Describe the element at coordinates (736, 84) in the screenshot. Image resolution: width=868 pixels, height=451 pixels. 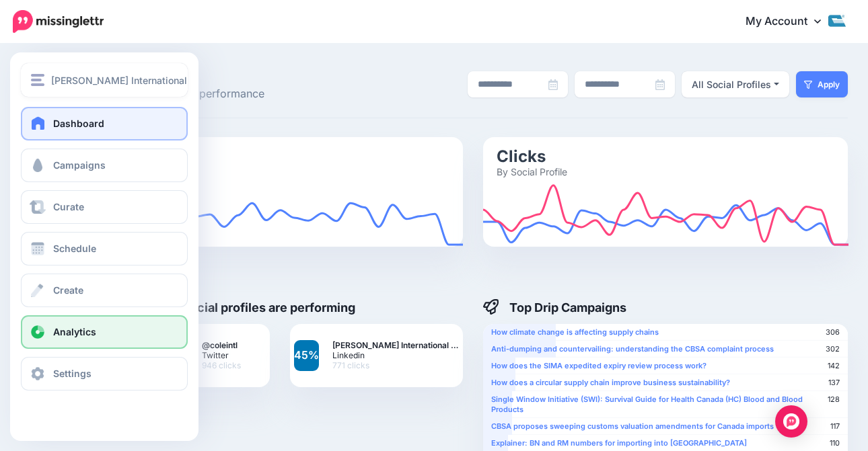
I see `button: All Social Profiles` at that location.